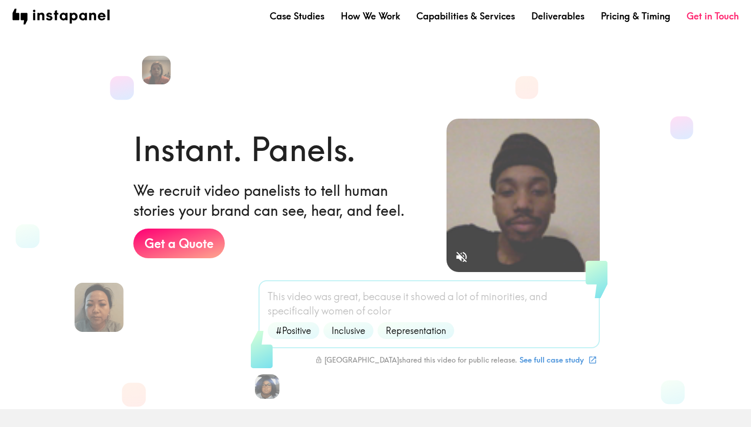 This screenshot has width=751, height=427. I want to click on a: Deliverables, so click(558, 16).